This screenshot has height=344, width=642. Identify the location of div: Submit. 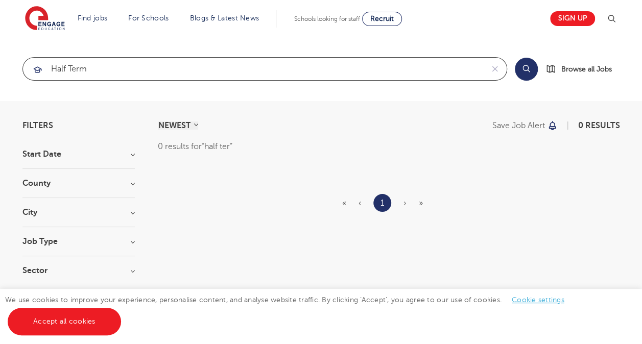
(265, 69).